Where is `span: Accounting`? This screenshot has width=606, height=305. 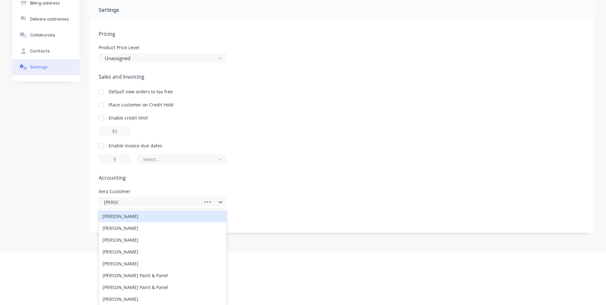
span: Accounting is located at coordinates (342, 178).